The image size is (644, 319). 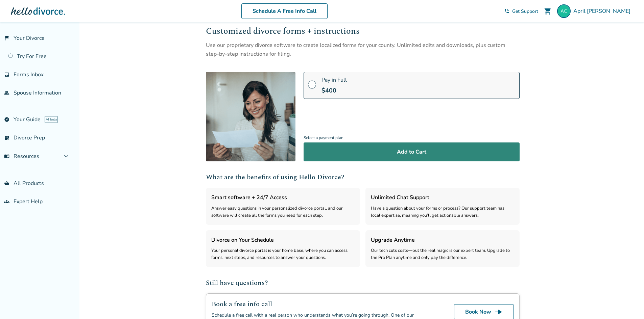 What do you see at coordinates (329, 91) in the screenshot?
I see `span: $ 400` at bounding box center [329, 91].